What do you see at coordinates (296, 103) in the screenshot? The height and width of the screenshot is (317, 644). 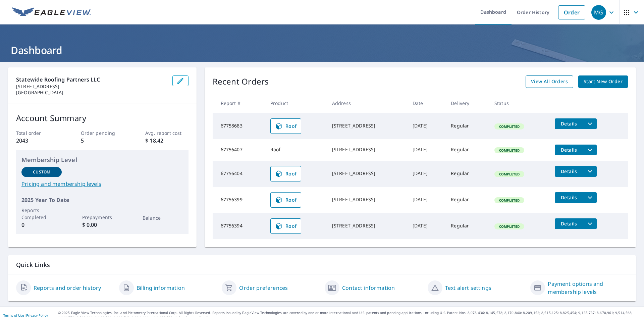 I see `th: Product` at bounding box center [296, 103].